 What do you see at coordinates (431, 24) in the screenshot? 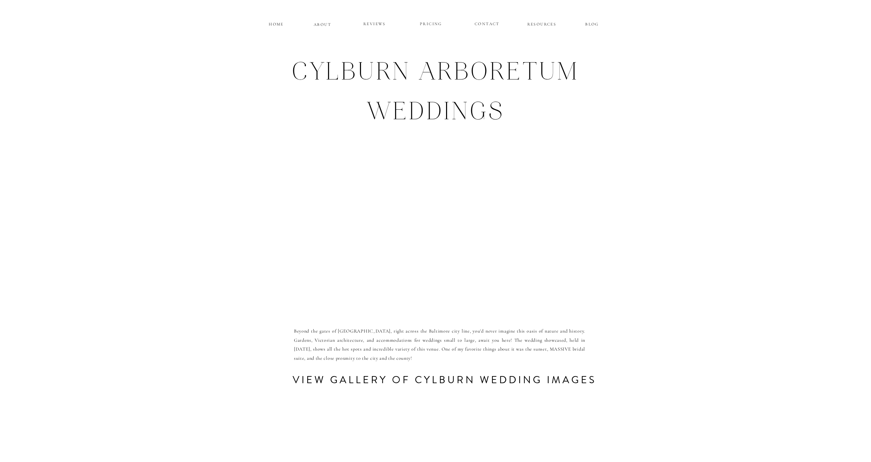
I see `a: PRICING` at bounding box center [431, 24].